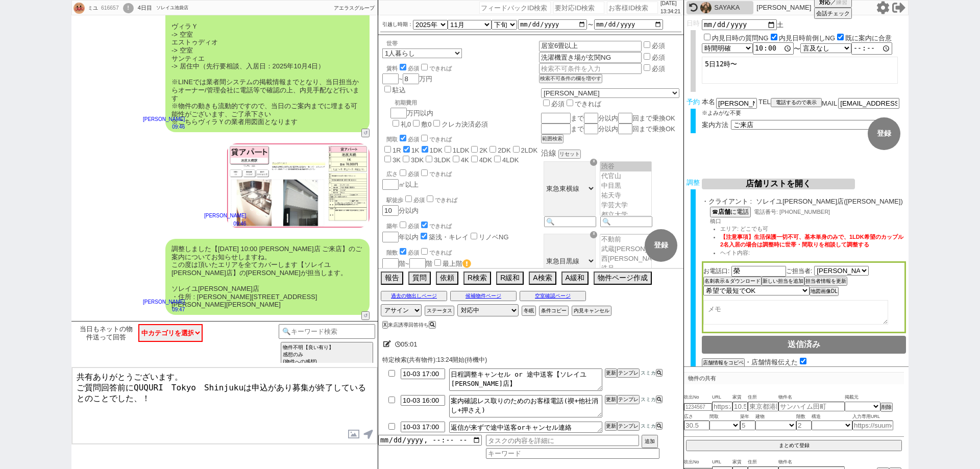 The height and width of the screenshot is (469, 980). What do you see at coordinates (794, 446) in the screenshot?
I see `button: まとめて登録` at bounding box center [794, 446].